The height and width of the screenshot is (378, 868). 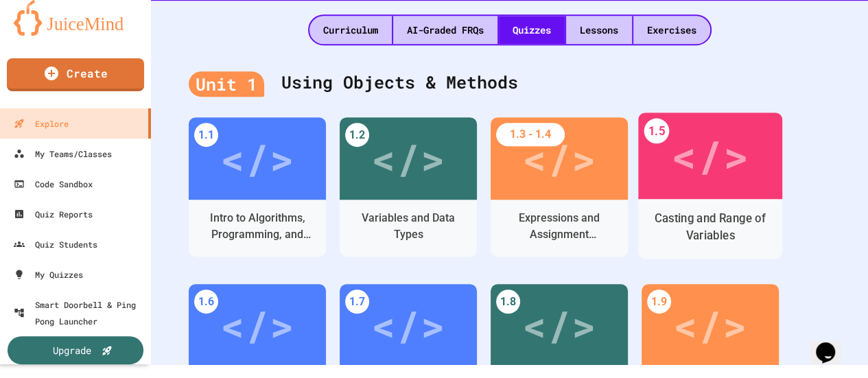 I want to click on div: 1.8, so click(x=508, y=301).